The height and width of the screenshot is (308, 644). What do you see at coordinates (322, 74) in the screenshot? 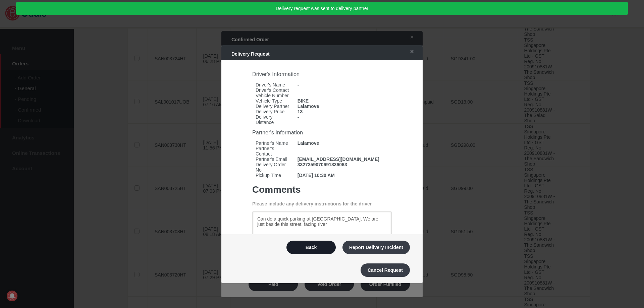
I see `h3: Driver's Information` at bounding box center [322, 74].